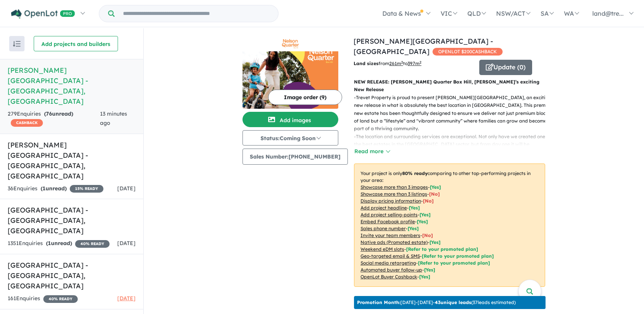  I want to click on span: land@tre..., so click(608, 14).